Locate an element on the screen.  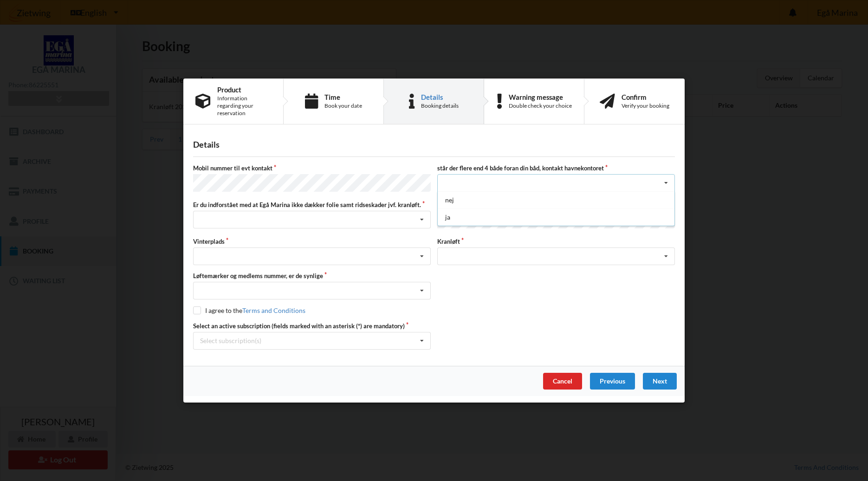
div: ja is located at coordinates (556, 217).